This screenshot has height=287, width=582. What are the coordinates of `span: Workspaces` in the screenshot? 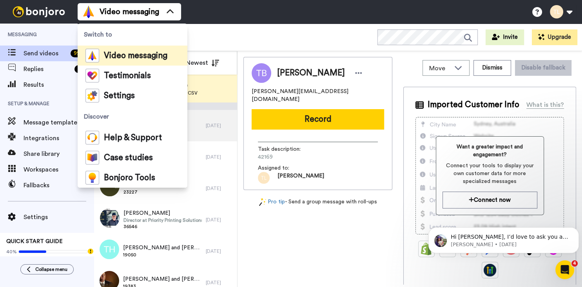 It's located at (59, 169).